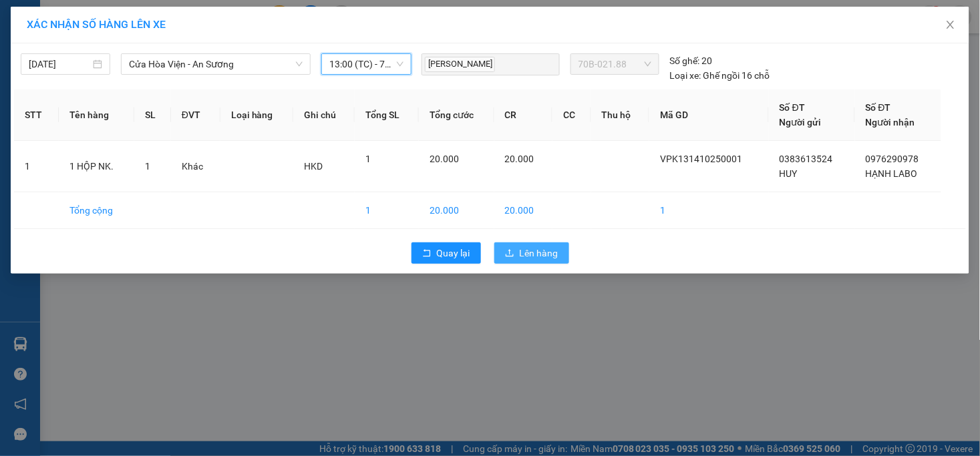 The height and width of the screenshot is (456, 980). What do you see at coordinates (692, 61) in the screenshot?
I see `div: 20` at bounding box center [692, 61].